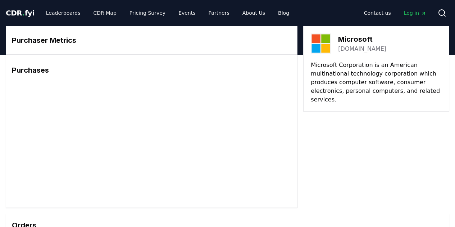 The width and height of the screenshot is (455, 227). What do you see at coordinates (151, 40) in the screenshot?
I see `h3: Purchaser Metrics` at bounding box center [151, 40].